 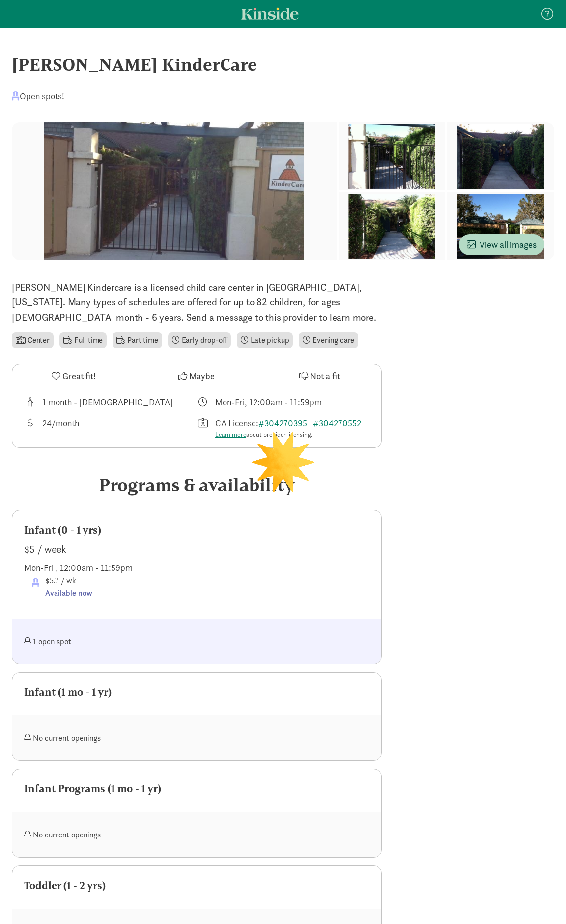 What do you see at coordinates (270, 14) in the screenshot?
I see `a: Kinside` at bounding box center [270, 14].